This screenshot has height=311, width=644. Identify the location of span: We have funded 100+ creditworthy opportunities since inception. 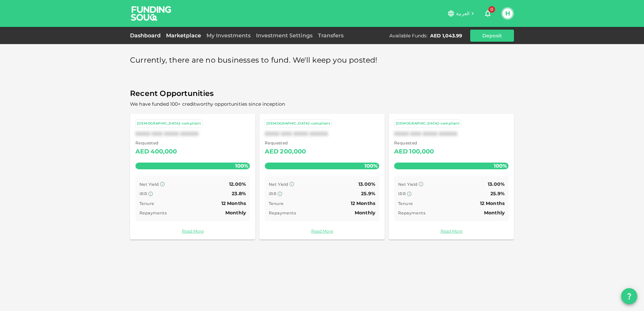
(208, 104).